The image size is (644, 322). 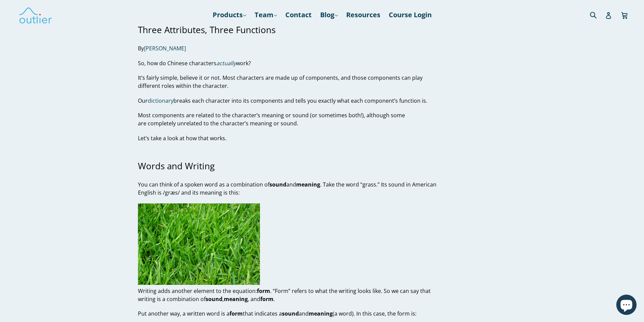 I want to click on a: dictionary, so click(x=161, y=101).